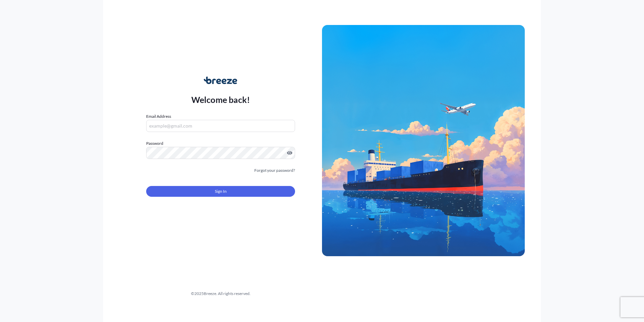  Describe the element at coordinates (275, 170) in the screenshot. I see `a: Forgot your password?` at that location.